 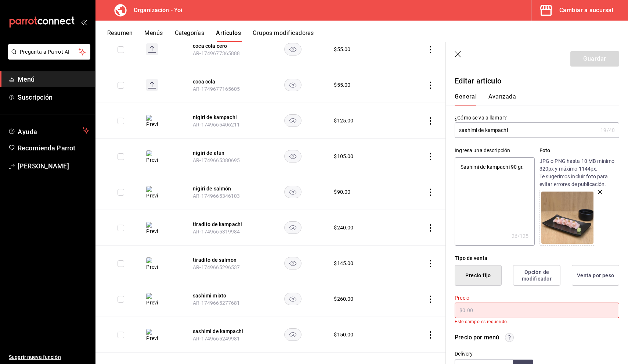 I want to click on button: Resumen, so click(x=120, y=35).